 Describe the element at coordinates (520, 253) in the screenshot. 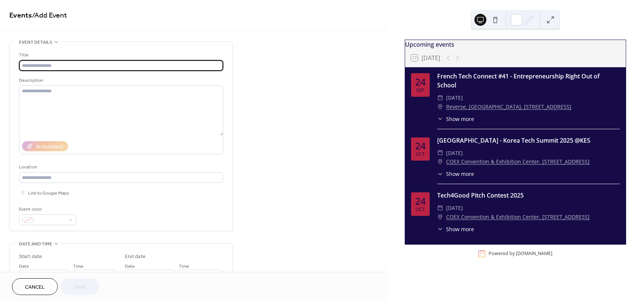

I see `div: Powered by` at that location.